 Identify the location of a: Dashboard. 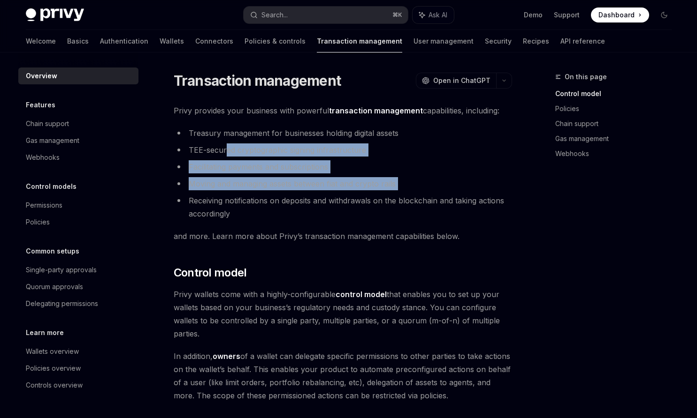
(620, 15).